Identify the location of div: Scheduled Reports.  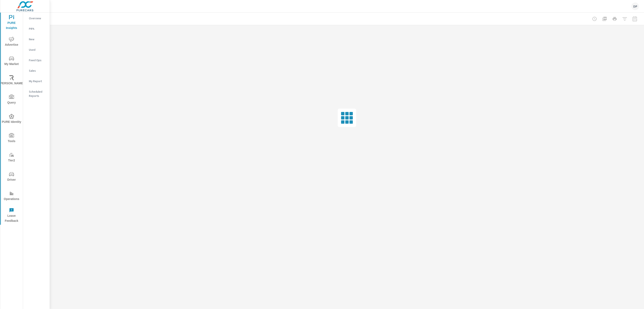
(36, 94).